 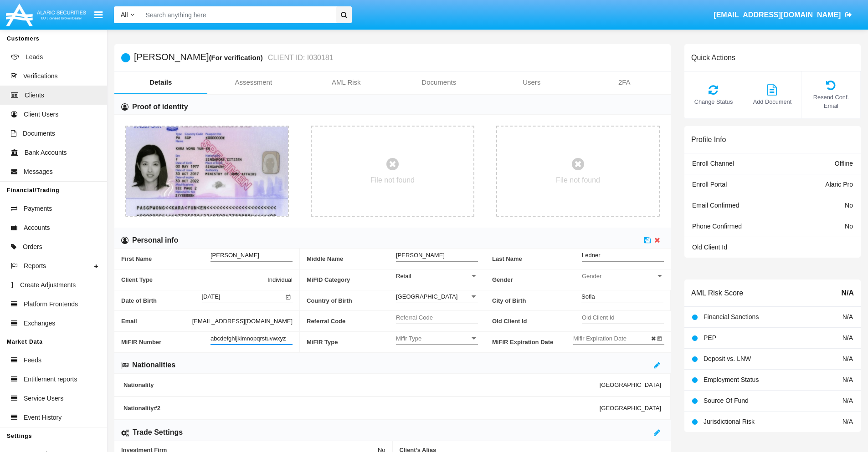 What do you see at coordinates (772, 102) in the screenshot?
I see `span: Add Document` at bounding box center [772, 102].